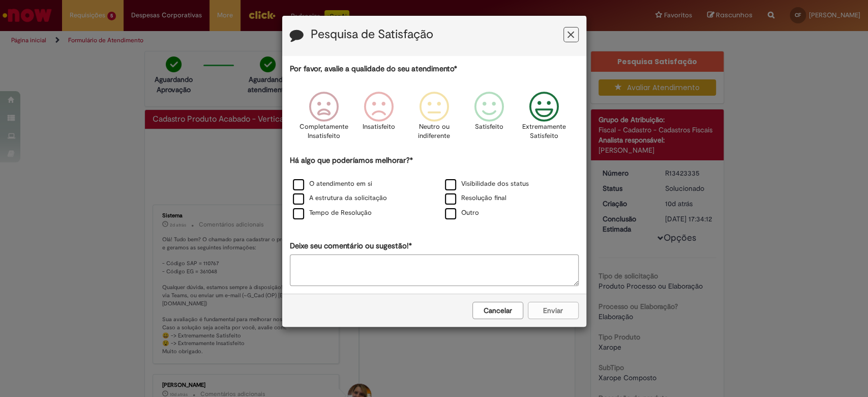 The width and height of the screenshot is (868, 397). I want to click on p: Insatisfeito, so click(379, 127).